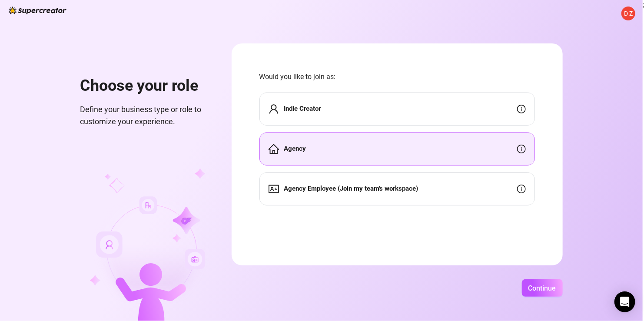 The width and height of the screenshot is (644, 321). Describe the element at coordinates (628, 13) in the screenshot. I see `span: D Z` at that location.